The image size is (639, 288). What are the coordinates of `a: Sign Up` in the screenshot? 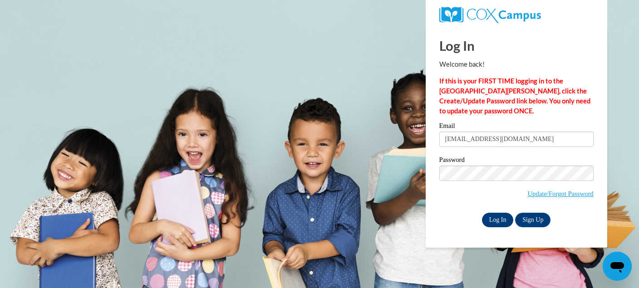 It's located at (532, 220).